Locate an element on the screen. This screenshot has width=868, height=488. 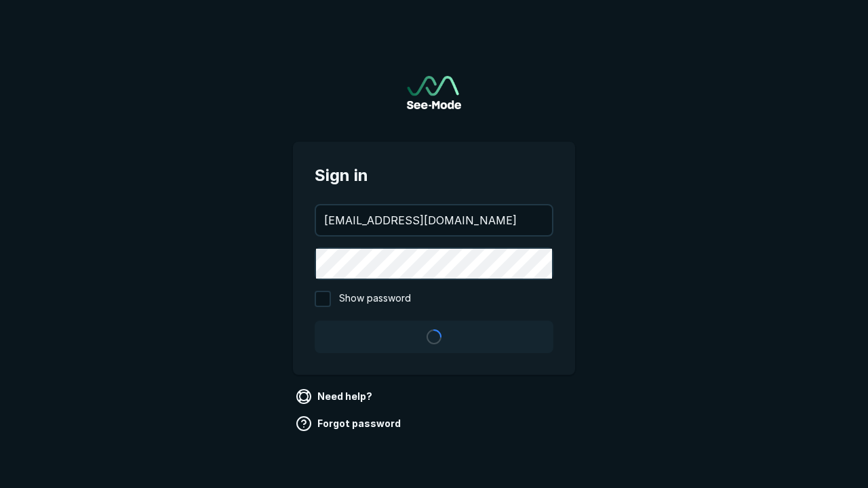
a: Go to sign in is located at coordinates (434, 92).